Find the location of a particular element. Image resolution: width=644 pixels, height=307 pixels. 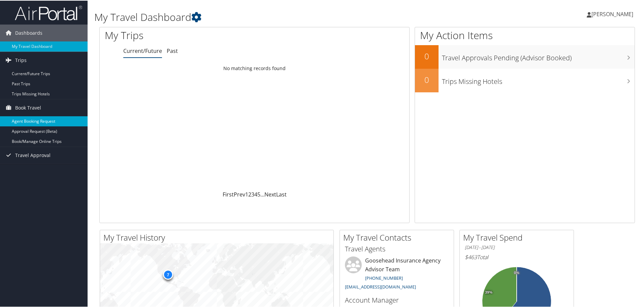

a: Prev is located at coordinates (240, 194).